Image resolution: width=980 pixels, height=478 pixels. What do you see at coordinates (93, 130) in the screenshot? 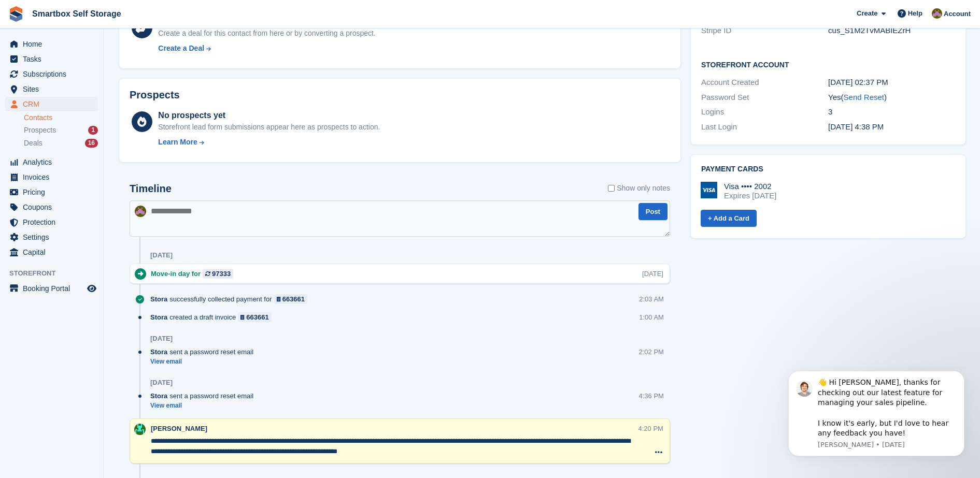
I see `div: 1` at bounding box center [93, 130].